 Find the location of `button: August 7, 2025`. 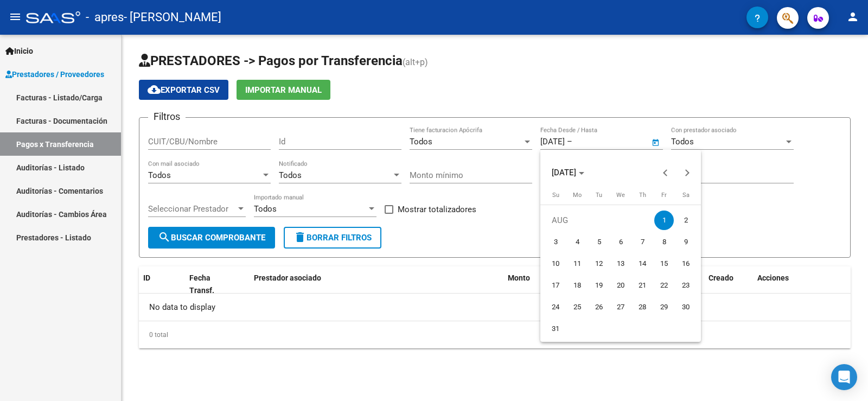

button: August 7, 2025 is located at coordinates (642, 242).